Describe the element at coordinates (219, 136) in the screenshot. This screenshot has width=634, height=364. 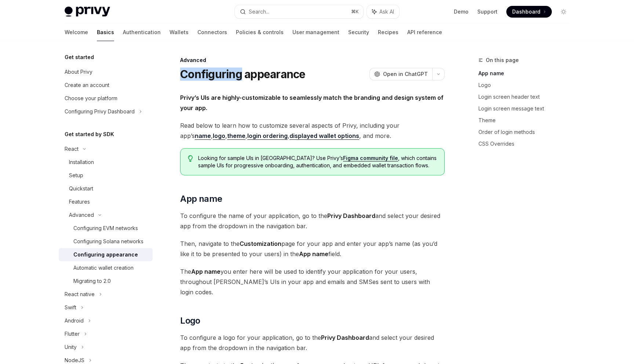
I see `a: logo` at that location.